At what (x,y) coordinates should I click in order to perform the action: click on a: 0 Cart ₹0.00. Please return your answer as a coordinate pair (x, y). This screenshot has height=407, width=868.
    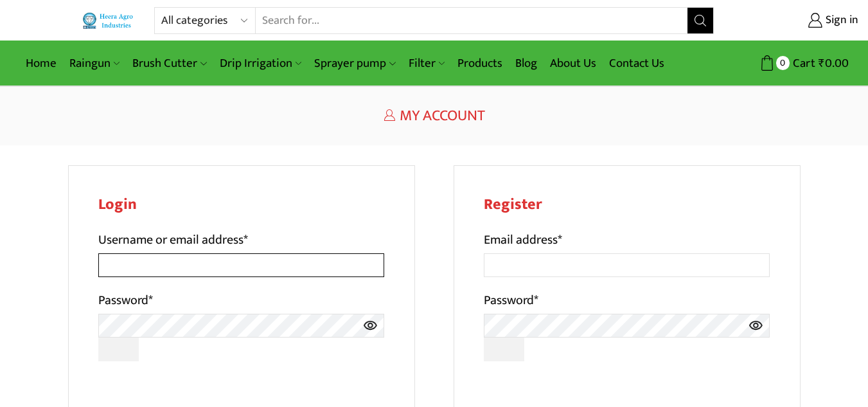
    Looking at the image, I should click on (788, 63).